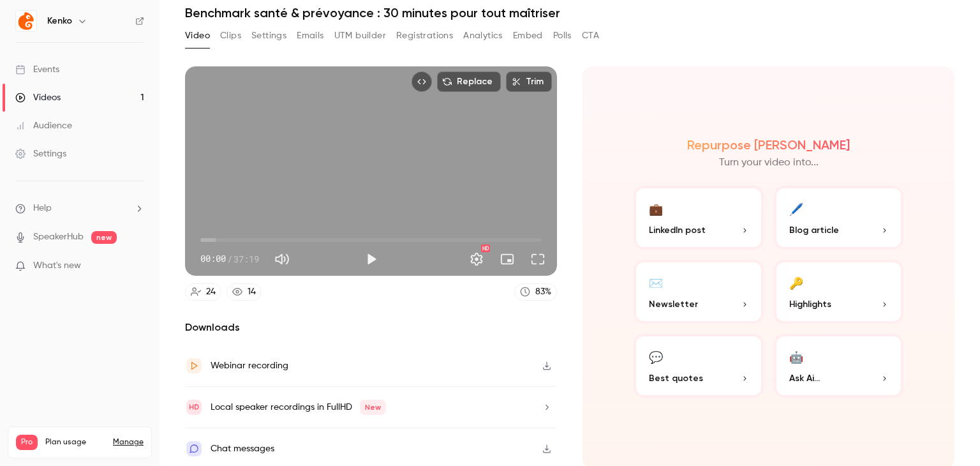  What do you see at coordinates (42, 209) in the screenshot?
I see `span: Help` at bounding box center [42, 209].